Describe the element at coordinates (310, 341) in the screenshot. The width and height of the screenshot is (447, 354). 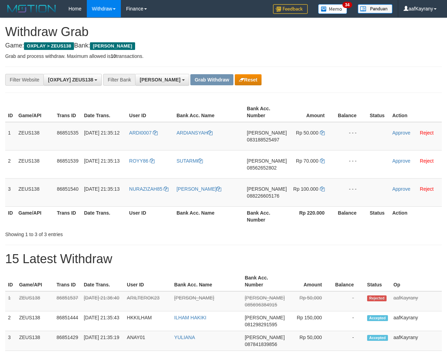
I see `td: Rp 50,000` at that location.